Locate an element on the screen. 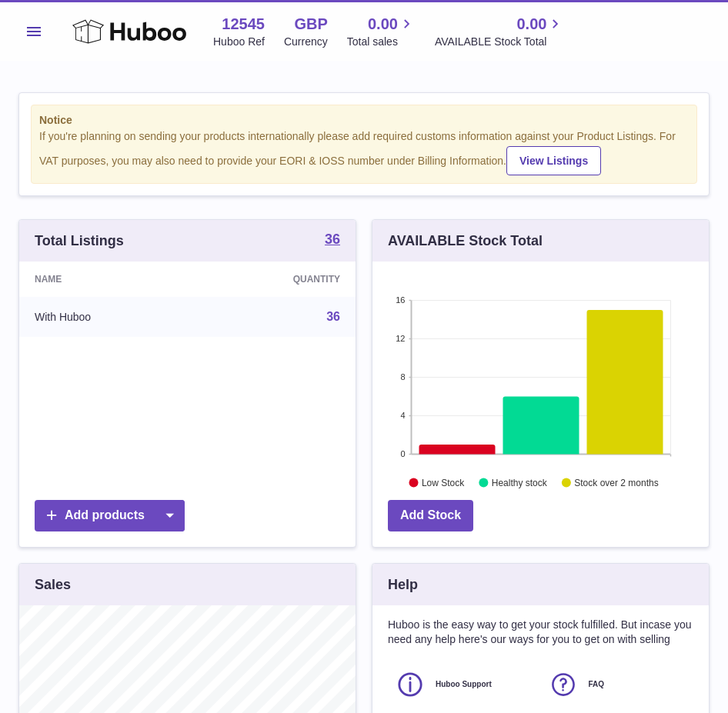  a: View Listings is located at coordinates (553, 161).